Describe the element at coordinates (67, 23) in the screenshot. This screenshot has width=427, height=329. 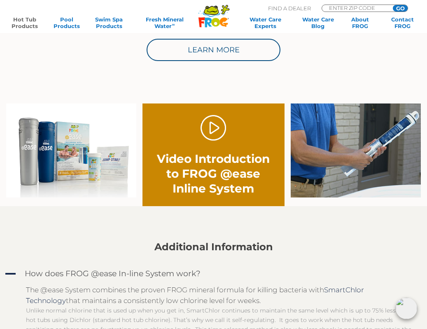
I see `a: PoolProducts` at that location.